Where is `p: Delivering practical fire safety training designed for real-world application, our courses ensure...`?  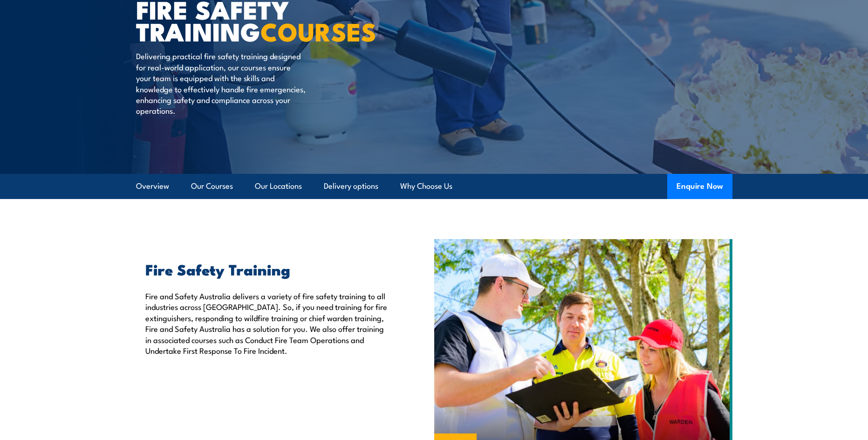
p: Delivering practical fire safety training designed for real-world application, our courses ensure... is located at coordinates (221, 83).